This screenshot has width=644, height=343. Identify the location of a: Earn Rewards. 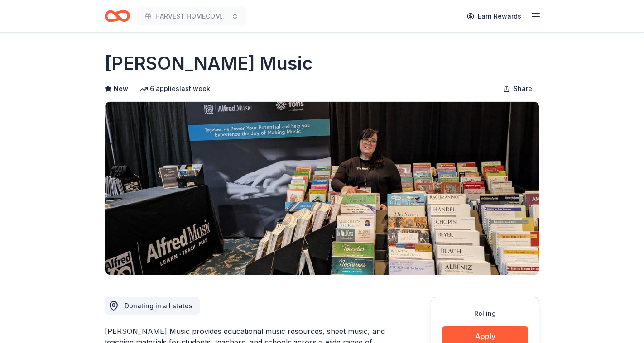
(494, 16).